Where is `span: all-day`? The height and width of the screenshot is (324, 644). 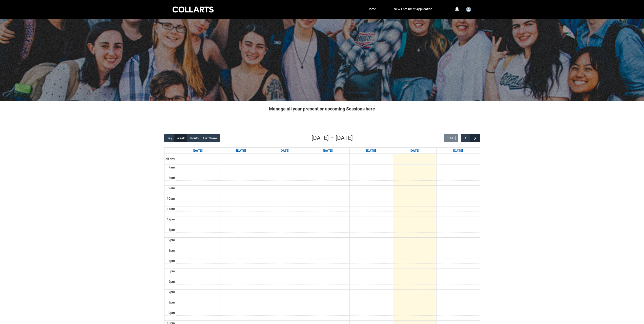
span: all-day is located at coordinates (170, 159).